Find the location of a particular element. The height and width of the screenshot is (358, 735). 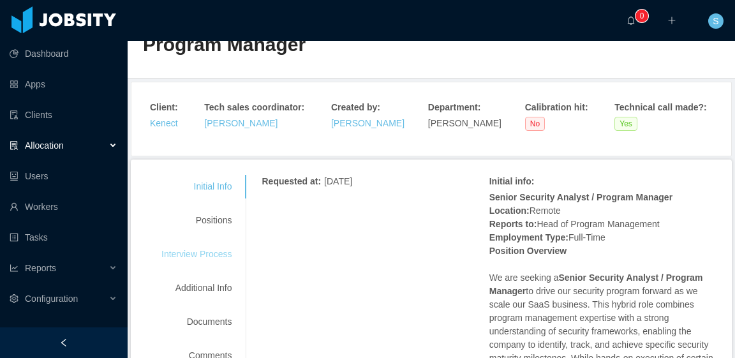

a: icon: appstoreApps is located at coordinates (63, 84).